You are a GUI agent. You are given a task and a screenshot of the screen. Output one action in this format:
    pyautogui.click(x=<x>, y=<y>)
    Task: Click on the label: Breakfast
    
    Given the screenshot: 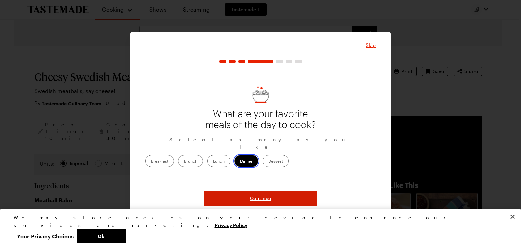 What is the action you would take?
    pyautogui.click(x=159, y=161)
    